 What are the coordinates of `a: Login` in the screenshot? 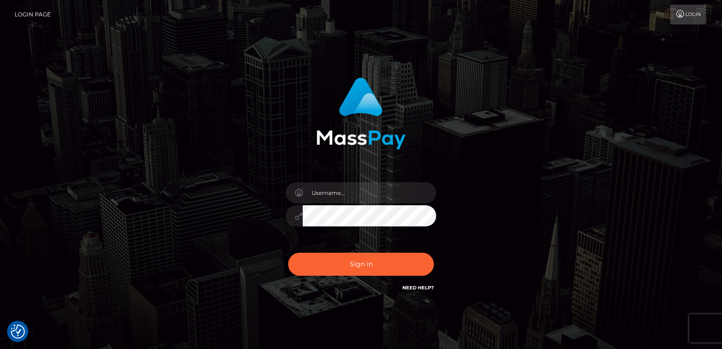 It's located at (688, 15).